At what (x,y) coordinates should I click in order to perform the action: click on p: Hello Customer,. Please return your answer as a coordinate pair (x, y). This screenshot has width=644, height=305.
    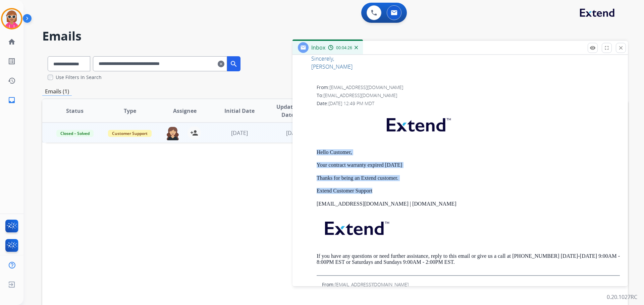
    Looking at the image, I should click on (468, 152).